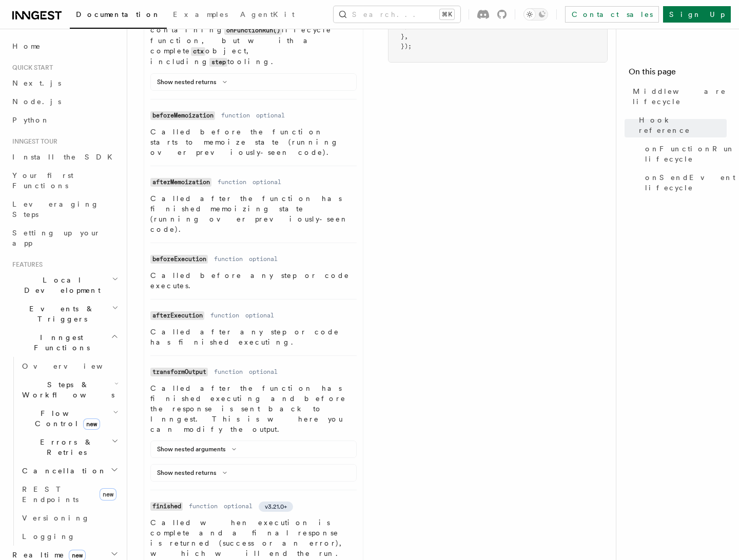  I want to click on span: v3.21.0+, so click(276, 507).